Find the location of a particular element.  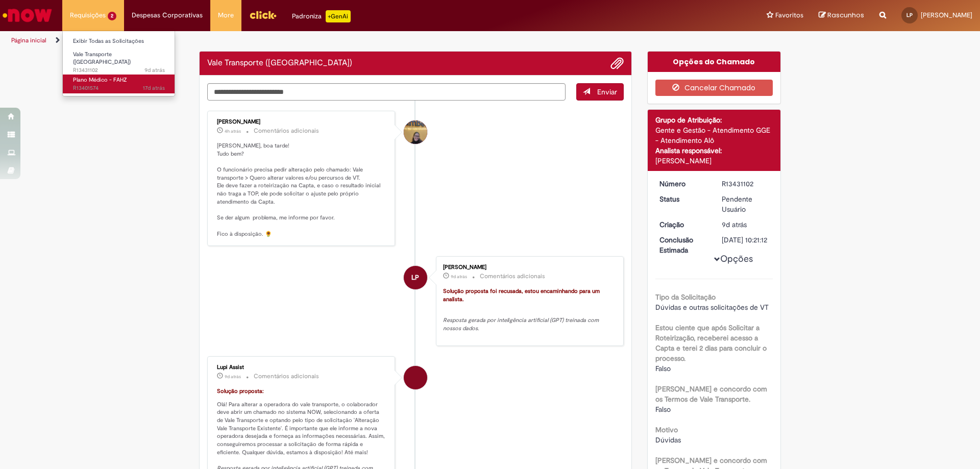

div: Leonardo Mendes Pimenta is located at coordinates (416, 278).